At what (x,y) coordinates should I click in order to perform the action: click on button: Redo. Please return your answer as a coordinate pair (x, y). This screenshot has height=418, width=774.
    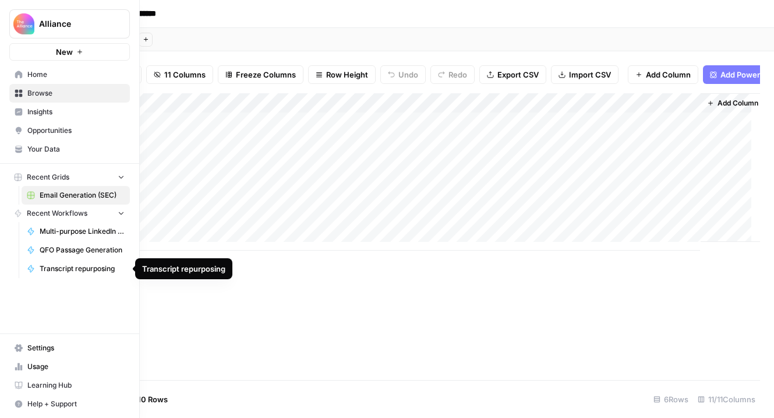
    Looking at the image, I should click on (453, 75).